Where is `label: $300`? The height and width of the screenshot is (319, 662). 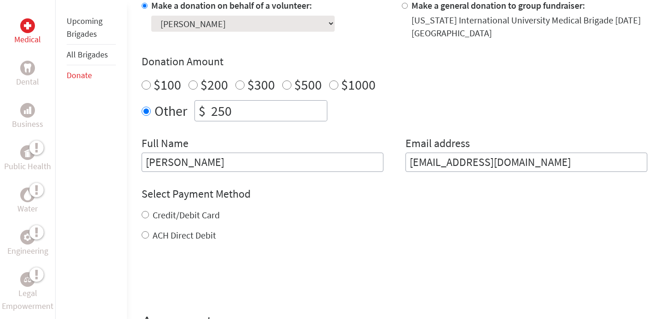 label: $300 is located at coordinates (261, 85).